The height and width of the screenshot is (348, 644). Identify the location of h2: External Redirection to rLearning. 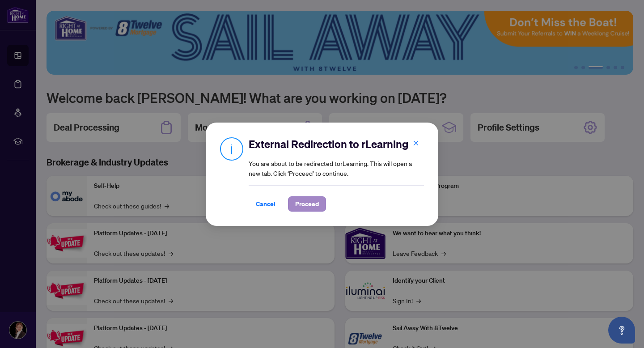
(336, 144).